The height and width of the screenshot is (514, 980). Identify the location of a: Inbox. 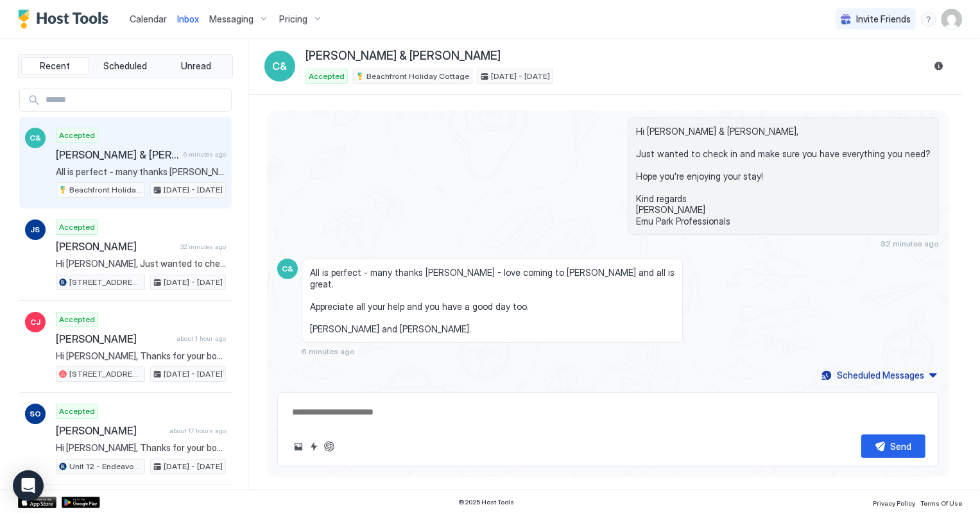
(188, 19).